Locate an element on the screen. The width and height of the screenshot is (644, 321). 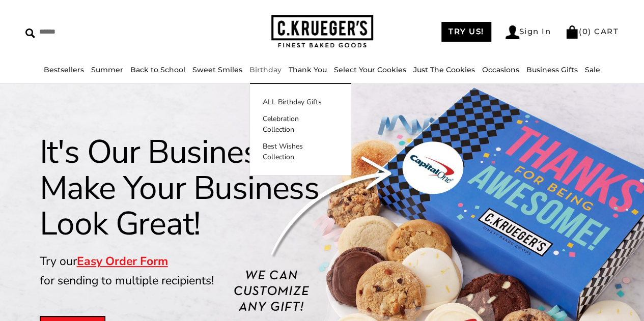
p: Try our for sending to multiple recipients! is located at coordinates (202, 271).